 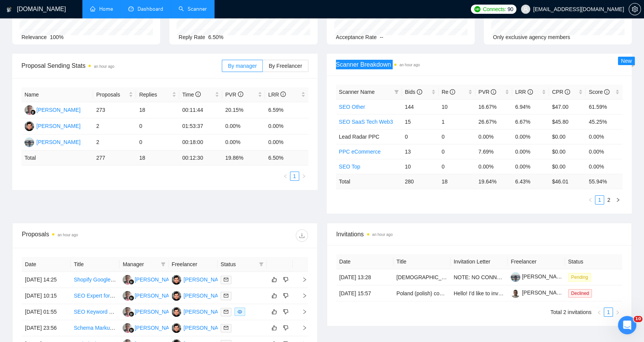 I want to click on li: Previous Page, so click(x=591, y=200).